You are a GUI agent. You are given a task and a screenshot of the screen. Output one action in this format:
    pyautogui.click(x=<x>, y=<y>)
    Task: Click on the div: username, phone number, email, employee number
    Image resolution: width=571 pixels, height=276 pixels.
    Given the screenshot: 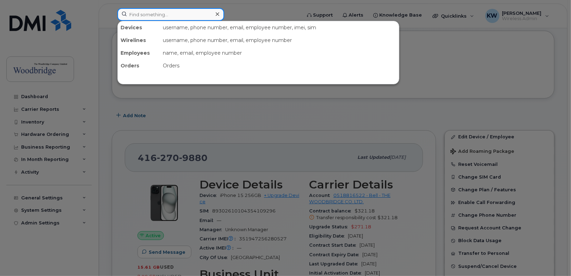 What is the action you would take?
    pyautogui.click(x=279, y=40)
    